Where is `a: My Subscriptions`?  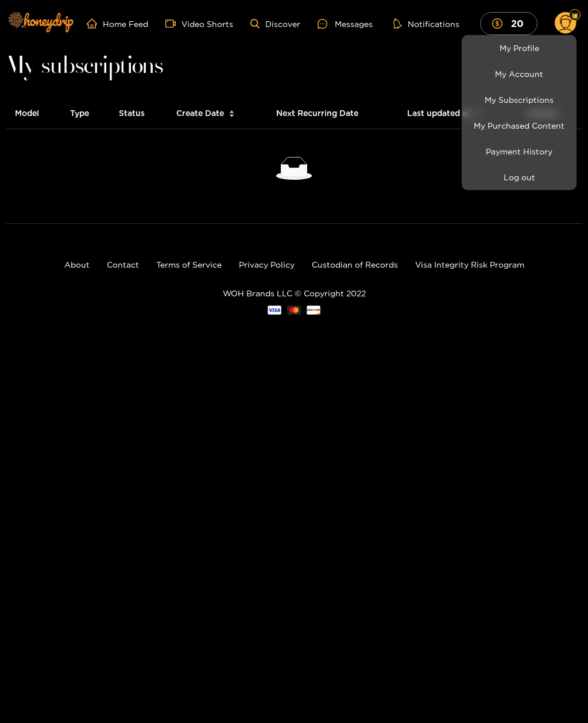 a: My Subscriptions is located at coordinates (519, 99).